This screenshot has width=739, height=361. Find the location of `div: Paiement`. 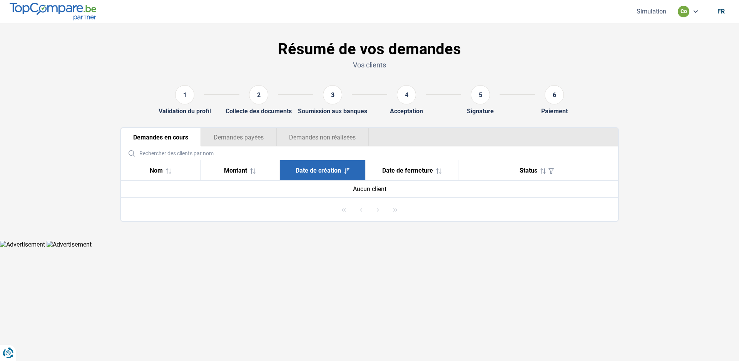

div: Paiement is located at coordinates (555, 111).